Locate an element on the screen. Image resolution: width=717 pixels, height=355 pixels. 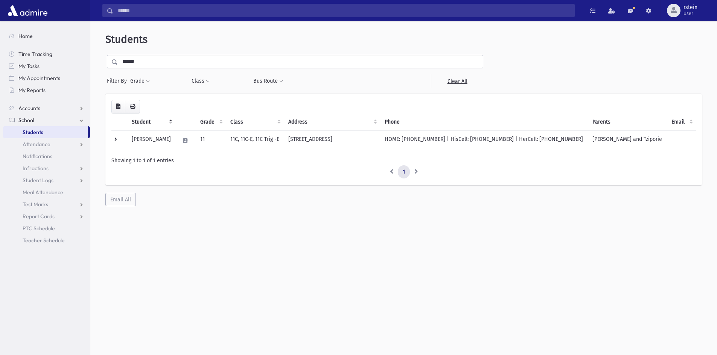
th: Grade: activate to sort column ascending is located at coordinates (211, 122).